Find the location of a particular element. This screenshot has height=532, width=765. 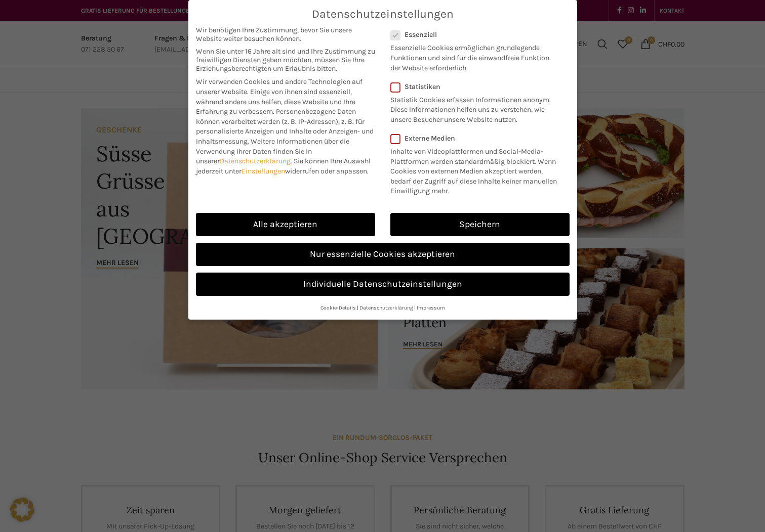

a: Speichern is located at coordinates (480, 225).